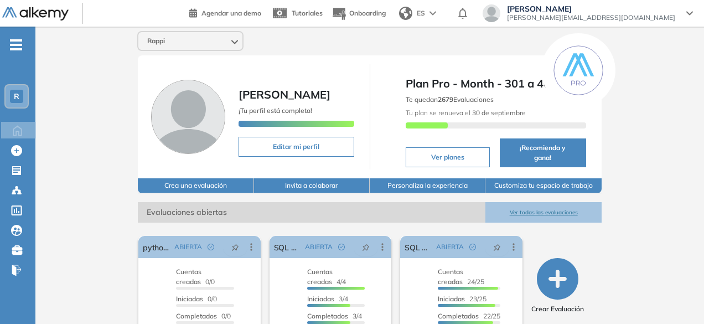  I want to click on span: Tutoriales, so click(307, 13).